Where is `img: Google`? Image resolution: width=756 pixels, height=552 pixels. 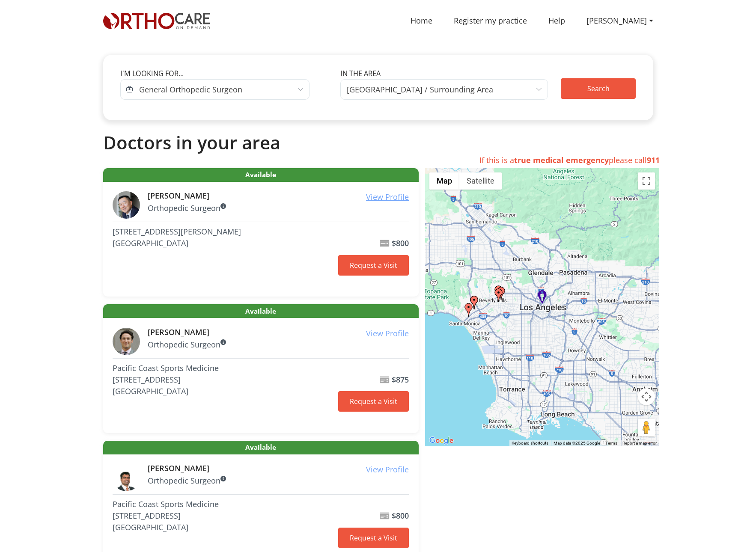
img: Google is located at coordinates (441, 441).